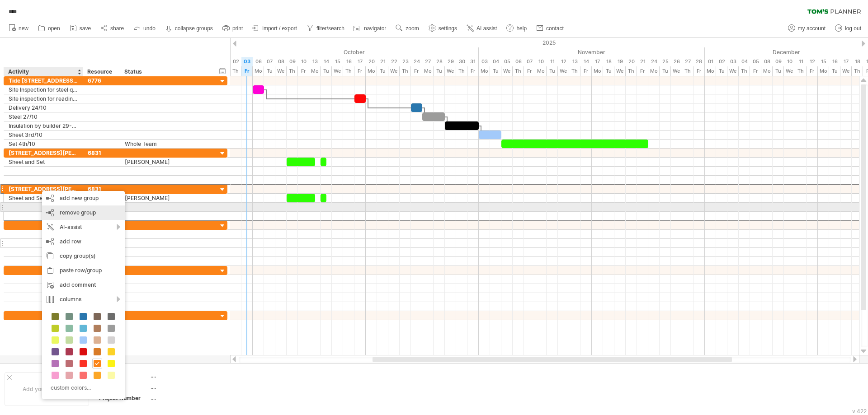  I want to click on div: Thursday, 6 November 2025, so click(518, 61).